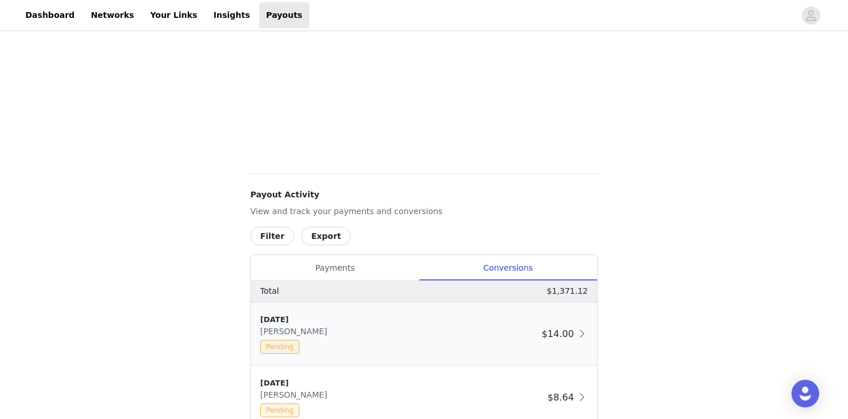 Image resolution: width=848 pixels, height=419 pixels. What do you see at coordinates (272, 236) in the screenshot?
I see `button: Filter` at bounding box center [272, 236].